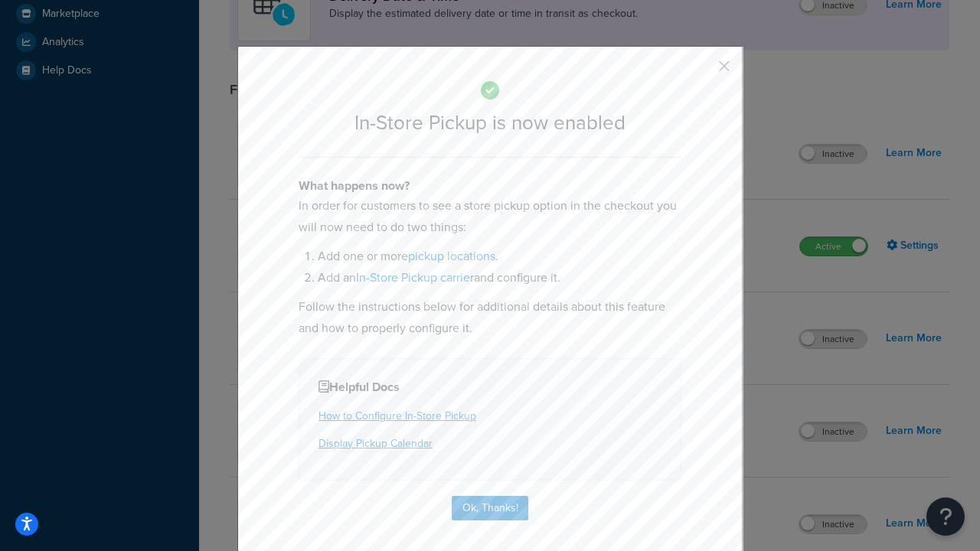 The width and height of the screenshot is (980, 551). Describe the element at coordinates (397, 416) in the screenshot. I see `a: How to Configure In-Store Pickup` at that location.